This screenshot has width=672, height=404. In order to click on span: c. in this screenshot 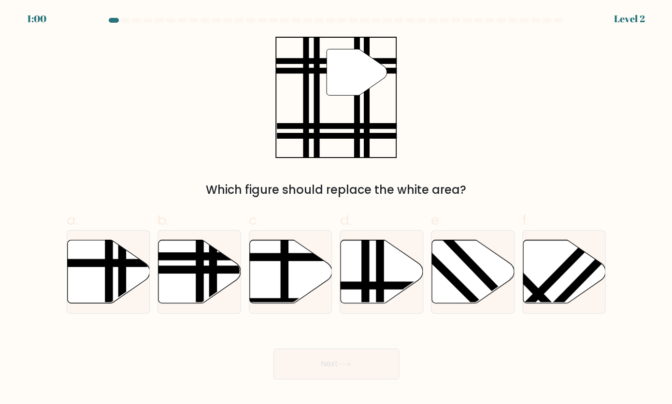, I will do `click(254, 220)`.